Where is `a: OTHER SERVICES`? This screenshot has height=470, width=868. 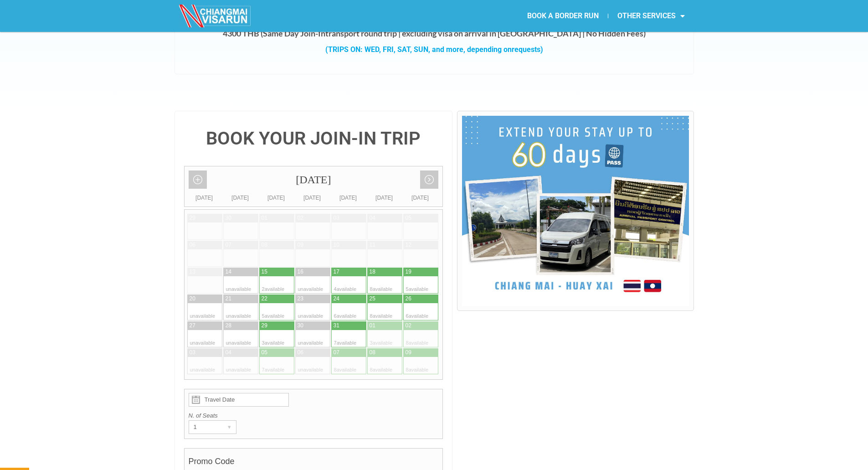 a: OTHER SERVICES is located at coordinates (651, 16).